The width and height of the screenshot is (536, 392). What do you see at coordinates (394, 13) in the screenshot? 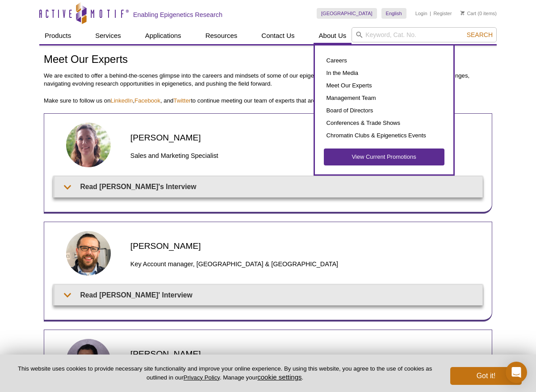
I see `a: English` at bounding box center [394, 13].